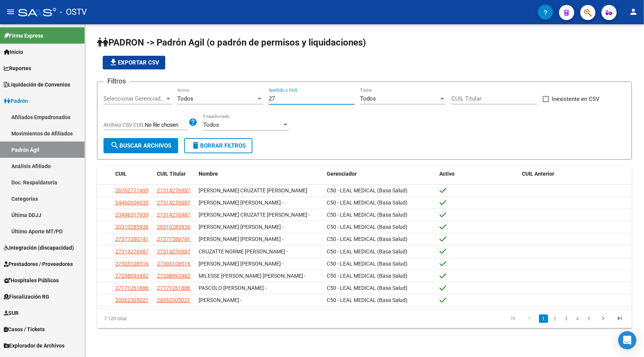  I want to click on datatable-header-cell: Gerenciador, so click(380, 174).